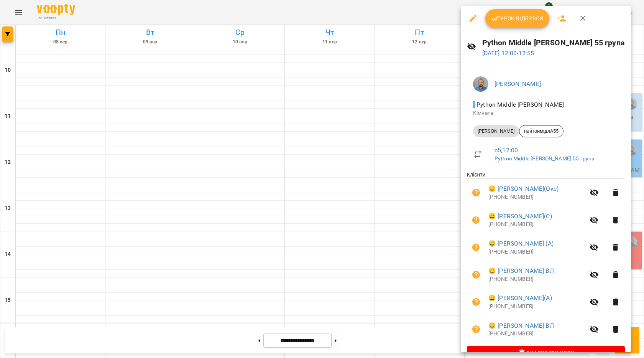 Image resolution: width=644 pixels, height=358 pixels. I want to click on img: 2a5fecbf94ce3b4251e242cbcf70f9d8.jpg, so click(480, 84).